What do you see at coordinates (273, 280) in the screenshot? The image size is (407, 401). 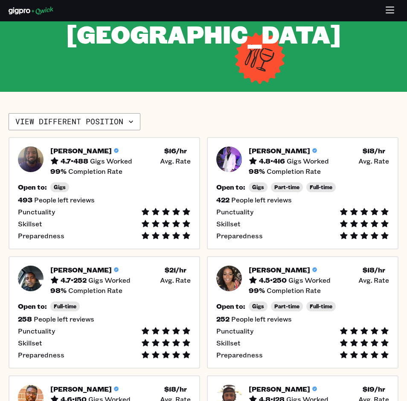 I see `h5: 4.5 • 250` at bounding box center [273, 280].